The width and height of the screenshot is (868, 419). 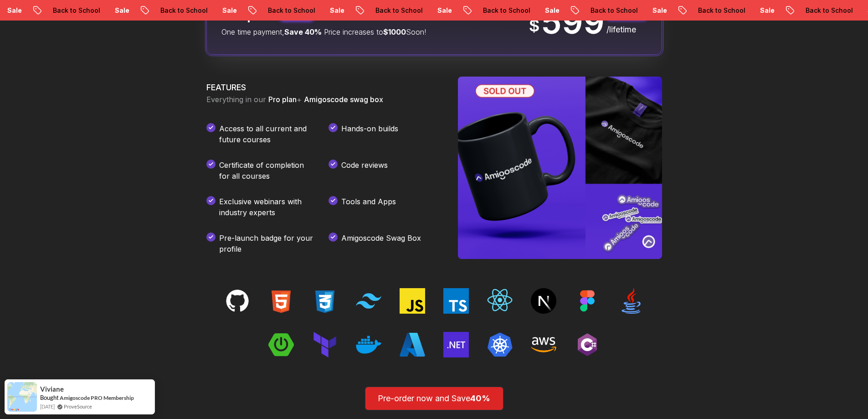 I want to click on p: One time payment, Price increases to Soon!, so click(x=324, y=32).